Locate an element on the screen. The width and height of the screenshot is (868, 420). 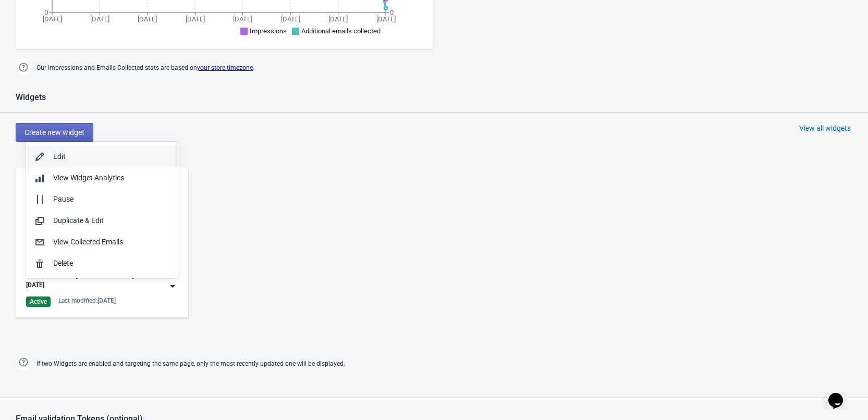
div: Delete is located at coordinates (111, 263).